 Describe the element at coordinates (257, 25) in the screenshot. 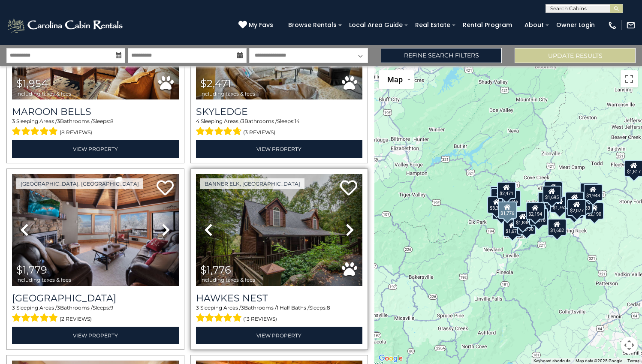

I see `a: My Favs` at that location.